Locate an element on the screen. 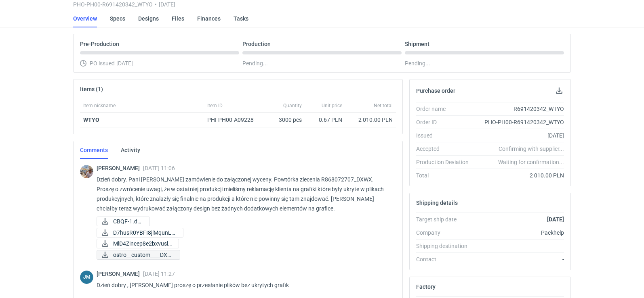  div: Total is located at coordinates (445, 176).